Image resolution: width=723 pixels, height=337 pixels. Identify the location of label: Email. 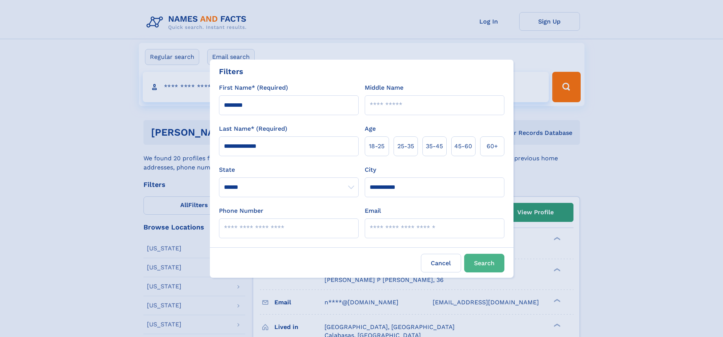
(373, 211).